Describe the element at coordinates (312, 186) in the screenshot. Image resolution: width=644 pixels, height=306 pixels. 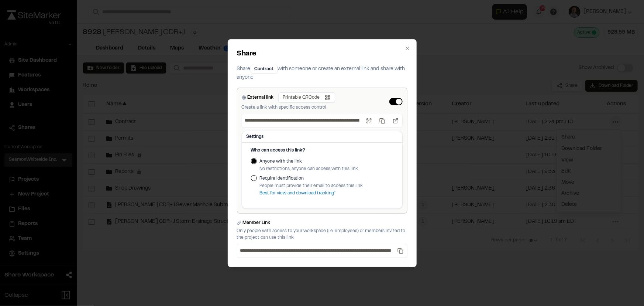
I see `p: People must provide their email to access this link` at that location.